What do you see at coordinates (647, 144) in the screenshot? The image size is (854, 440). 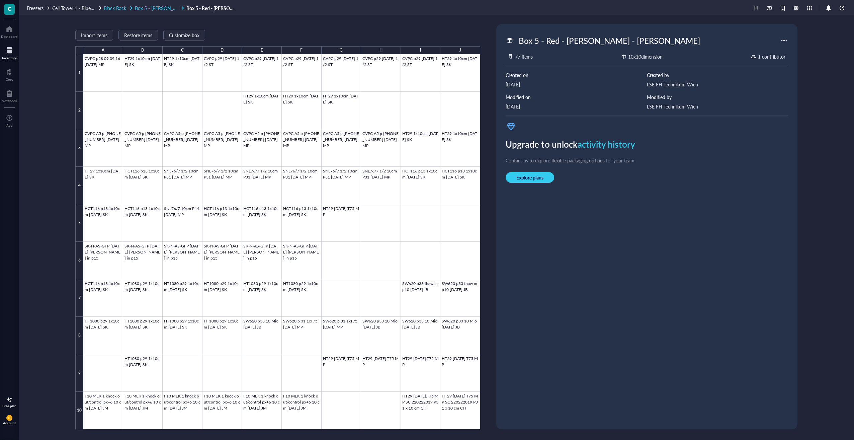 I see `div: Upgrade to unlock` at bounding box center [647, 144].